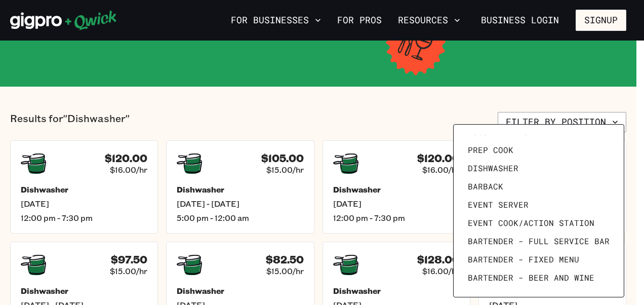 This screenshot has width=644, height=305. Describe the element at coordinates (531, 278) in the screenshot. I see `span: Bartender - Beer and Wine` at that location.